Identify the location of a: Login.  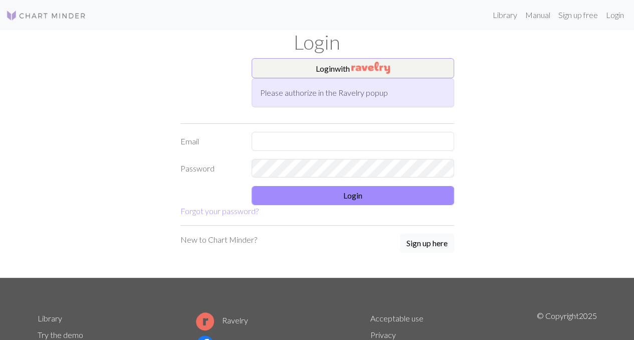
(615, 15).